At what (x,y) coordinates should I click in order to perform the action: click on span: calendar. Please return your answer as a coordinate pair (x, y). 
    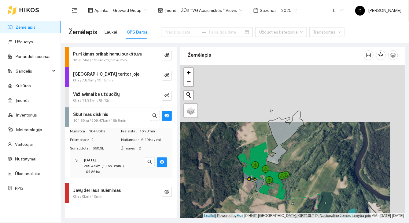
    Looking at the image, I should click on (256, 10).